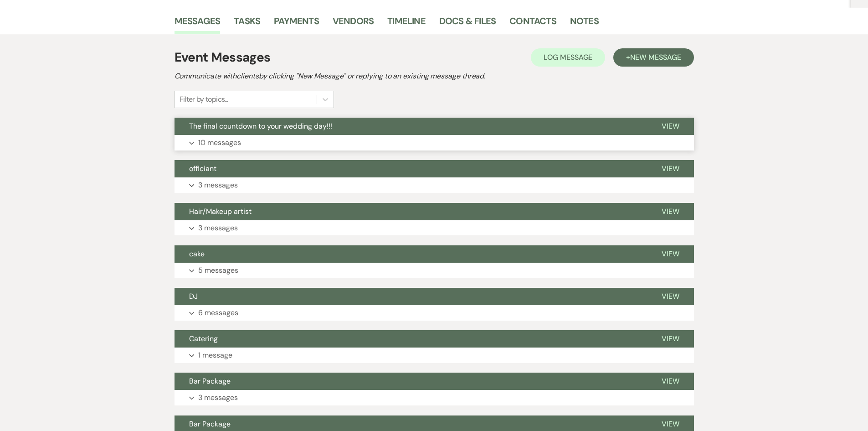 Image resolution: width=868 pixels, height=431 pixels. What do you see at coordinates (410, 297) in the screenshot?
I see `button: DJ` at bounding box center [410, 297].